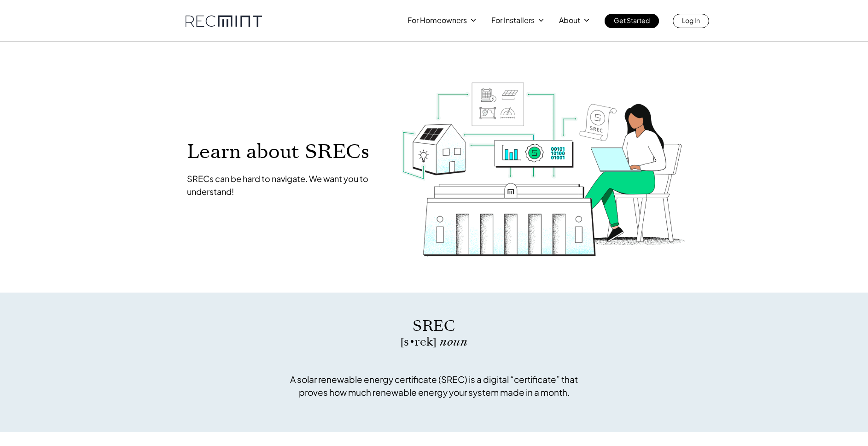 This screenshot has width=868, height=446. Describe the element at coordinates (513, 20) in the screenshot. I see `p: For Installers` at that location.